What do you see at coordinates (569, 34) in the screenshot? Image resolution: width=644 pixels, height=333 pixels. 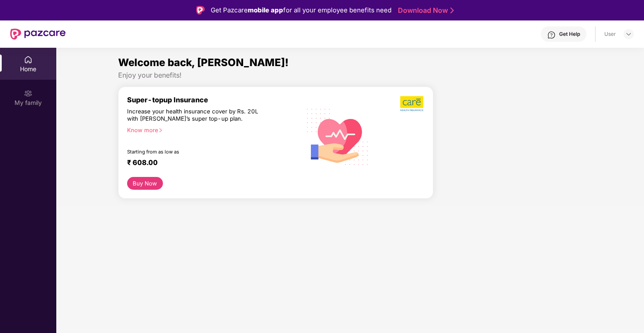 I see `div: Get Help` at bounding box center [569, 34].